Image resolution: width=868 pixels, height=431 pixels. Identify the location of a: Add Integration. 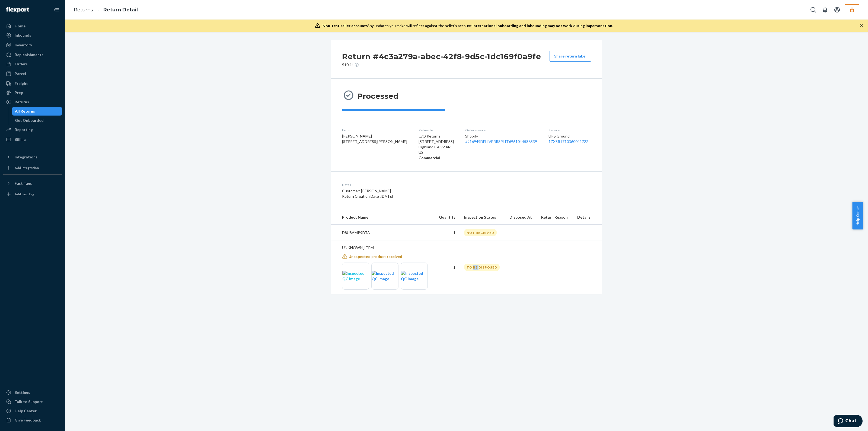
(33, 167).